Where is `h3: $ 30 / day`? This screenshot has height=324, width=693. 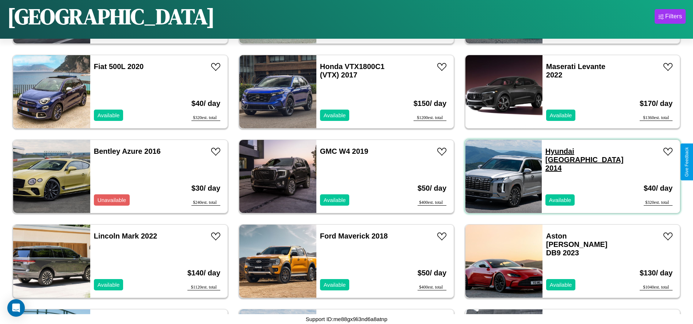
h3: $ 30 / day is located at coordinates (206, 188).